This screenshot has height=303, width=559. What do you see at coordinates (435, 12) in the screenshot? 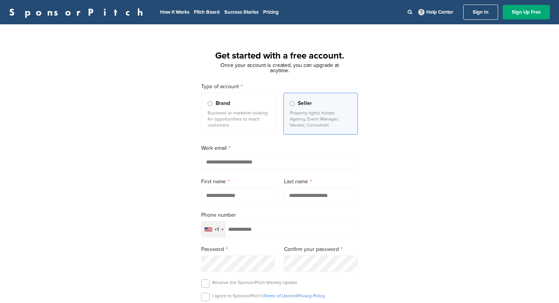
I see `a: Help Center` at bounding box center [435, 12].